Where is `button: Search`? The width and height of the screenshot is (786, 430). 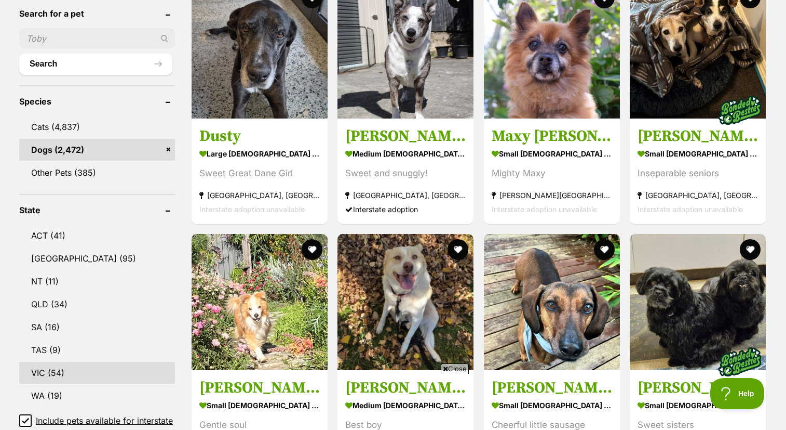 button: Search is located at coordinates (96, 64).